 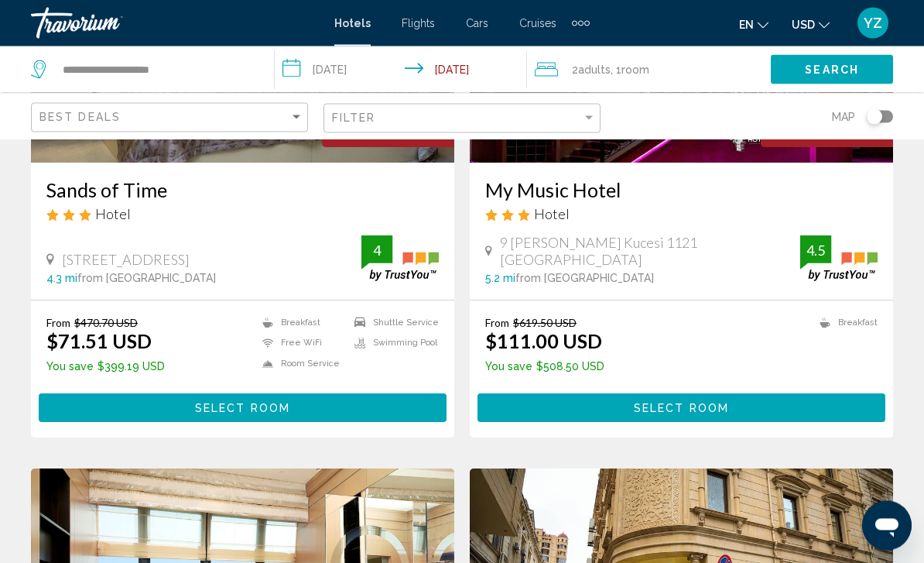 I want to click on button: Extra navigation items, so click(x=581, y=23).